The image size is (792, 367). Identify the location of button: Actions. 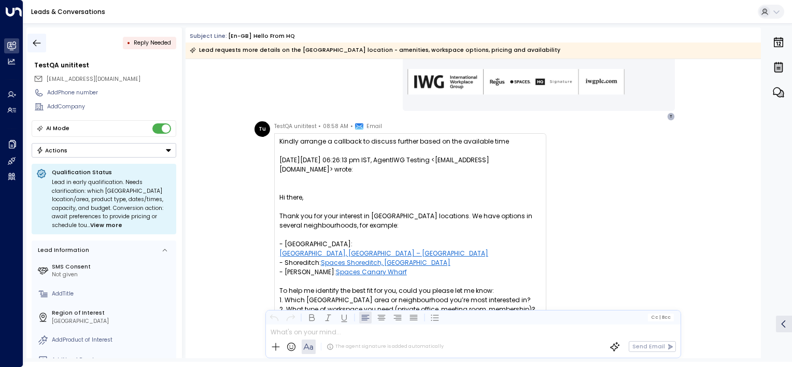
(104, 150).